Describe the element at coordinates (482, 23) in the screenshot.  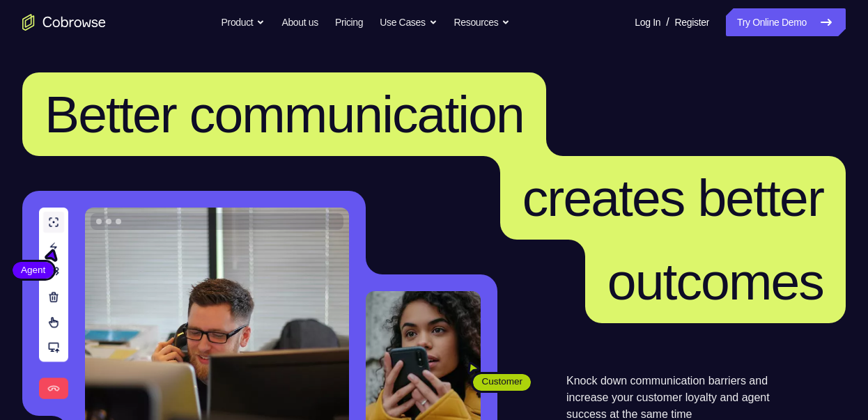
I see `button: Resources` at that location.